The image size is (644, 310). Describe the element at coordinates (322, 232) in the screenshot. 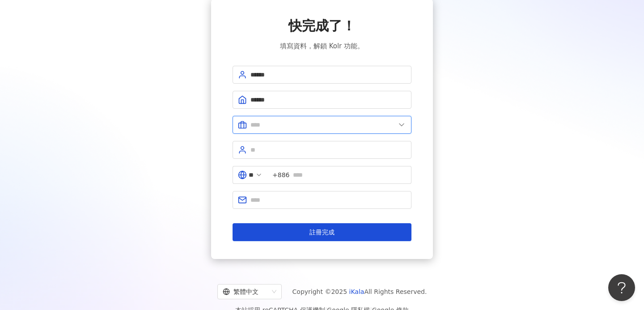

I see `span: 註冊完成` at that location.